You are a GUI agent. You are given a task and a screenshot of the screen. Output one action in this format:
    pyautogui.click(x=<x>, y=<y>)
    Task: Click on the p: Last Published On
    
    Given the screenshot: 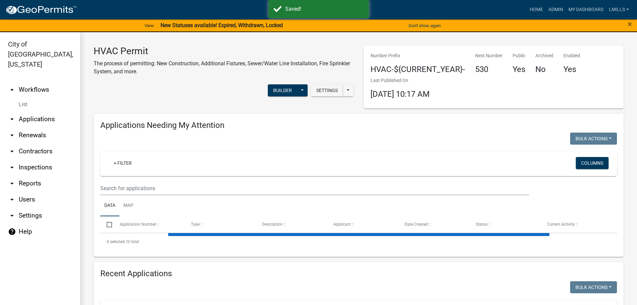 What is the action you would take?
    pyautogui.click(x=400, y=80)
    